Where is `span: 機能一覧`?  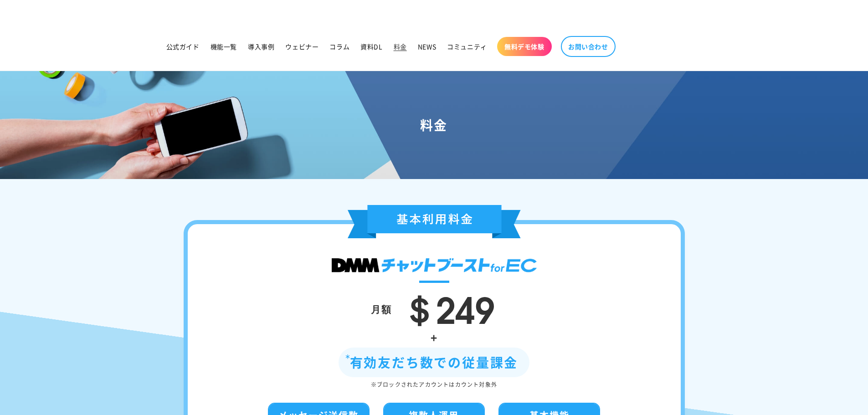
span: 機能一覧 is located at coordinates (224, 46).